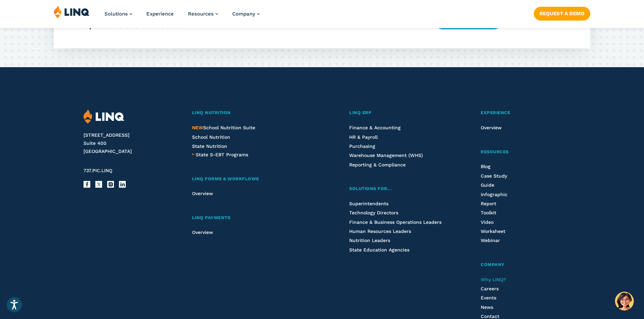 The image size is (644, 319). I want to click on span: Finance & Accounting, so click(375, 127).